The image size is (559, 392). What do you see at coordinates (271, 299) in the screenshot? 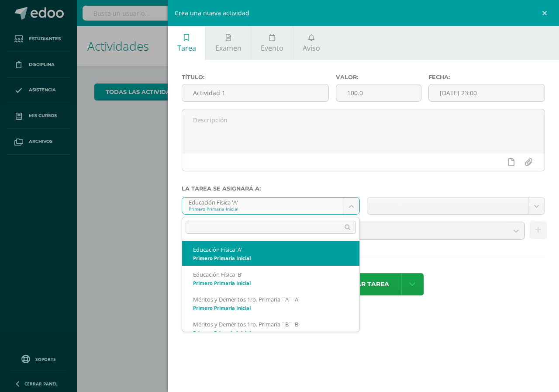
I see `div: Méritos y Deméritos 1ro. Primaria ¨A¨ 'A'` at bounding box center [271, 299].